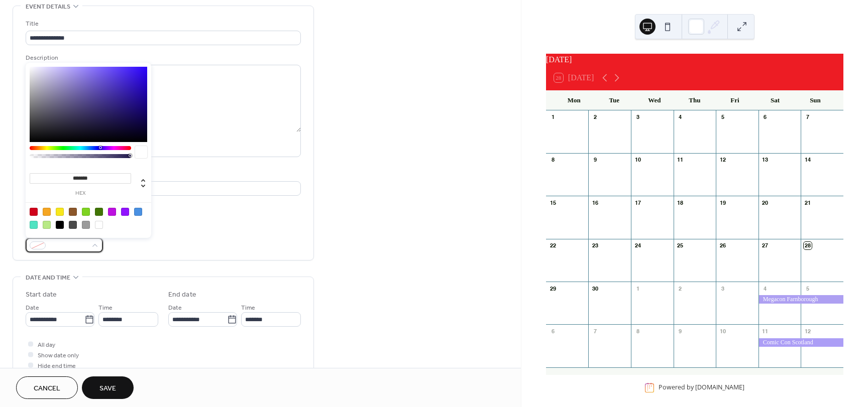 This screenshot has height=407, width=868. What do you see at coordinates (56, 366) in the screenshot?
I see `span: Hide end time` at bounding box center [56, 366].